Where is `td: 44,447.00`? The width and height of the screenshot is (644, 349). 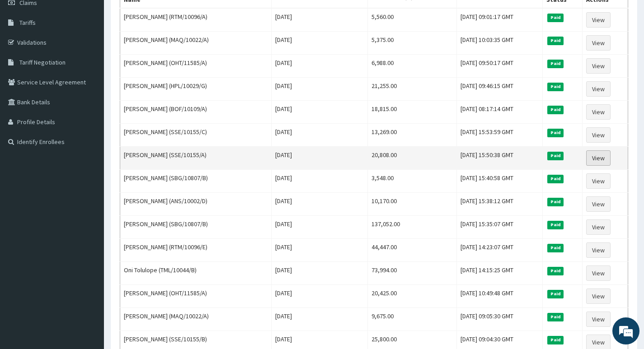 td: 44,447.00 is located at coordinates (412, 250).